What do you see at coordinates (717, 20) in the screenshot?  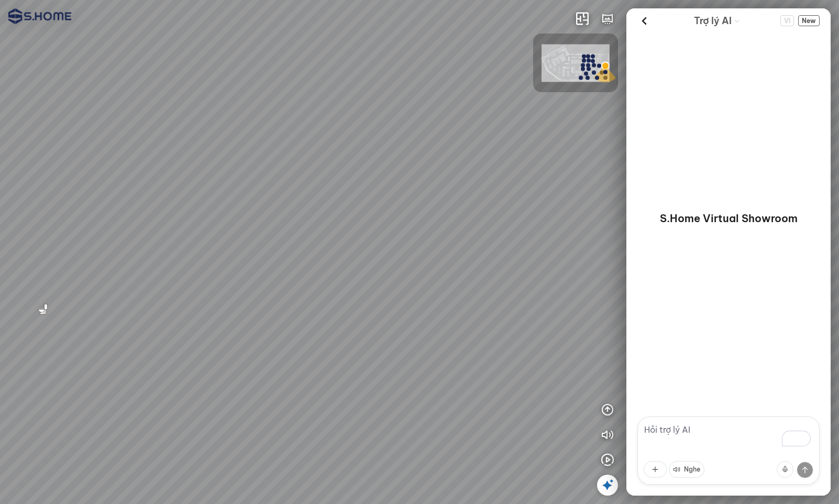 I see `div: AI Guide options` at bounding box center [717, 20].